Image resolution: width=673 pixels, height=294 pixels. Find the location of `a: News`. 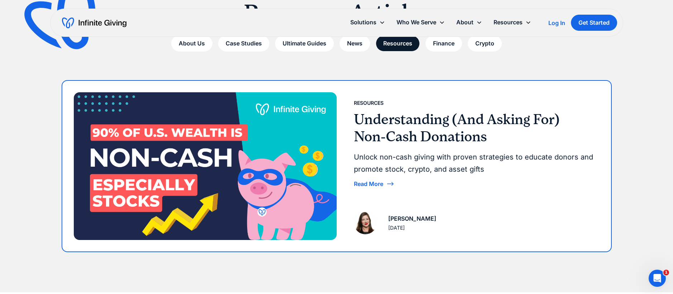

a: News is located at coordinates (354, 43).